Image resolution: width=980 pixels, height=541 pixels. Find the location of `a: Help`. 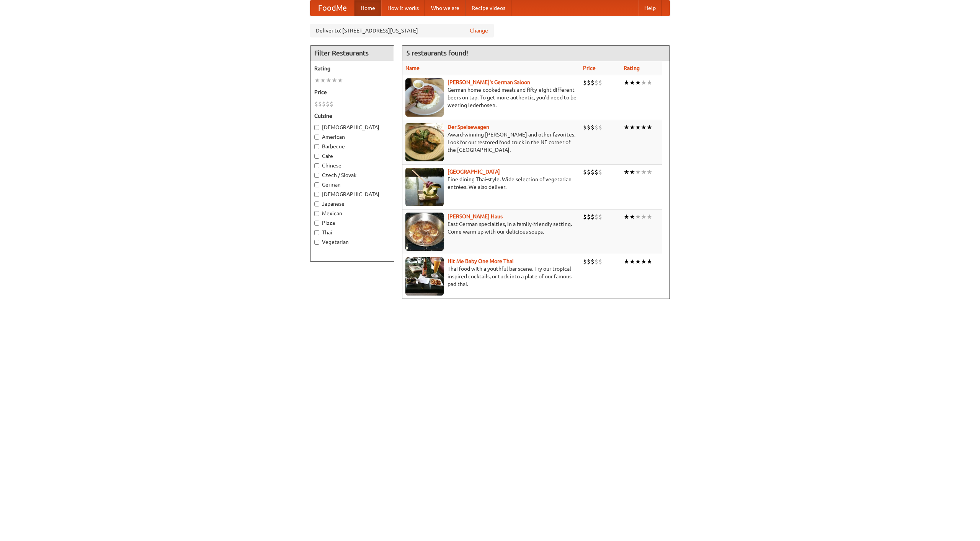

a: Help is located at coordinates (649, 8).